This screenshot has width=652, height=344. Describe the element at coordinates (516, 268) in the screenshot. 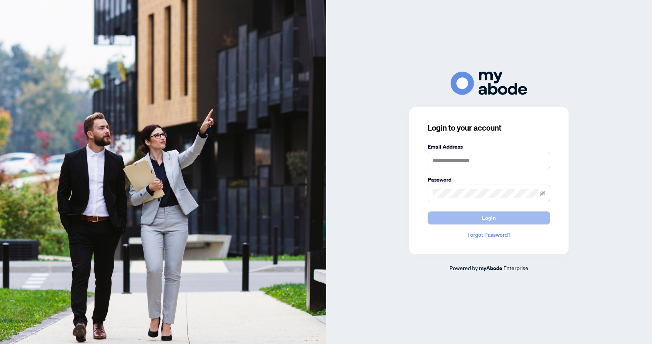

I see `span: Enterprise` at that location.